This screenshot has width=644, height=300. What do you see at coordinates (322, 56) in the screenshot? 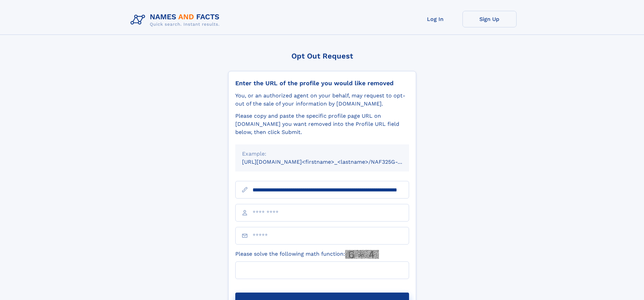
I see `div: Opt Out Request` at bounding box center [322, 56].